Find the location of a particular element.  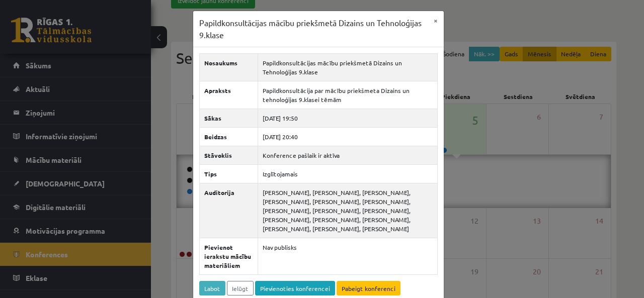

td: Izglītojamais is located at coordinates (347, 174).